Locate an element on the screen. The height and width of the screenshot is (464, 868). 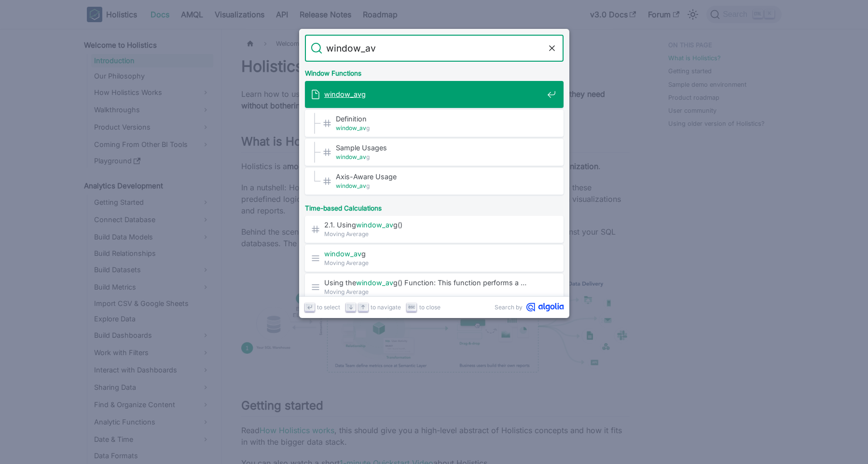
a: window_avg is located at coordinates (434, 95).